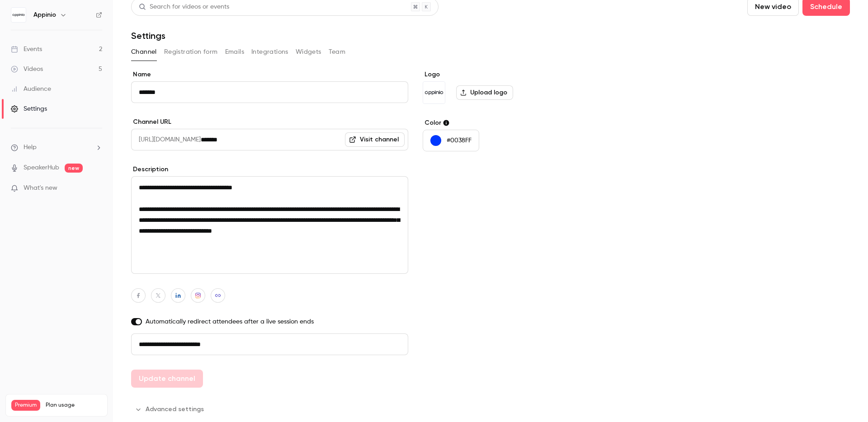 The width and height of the screenshot is (868, 422). I want to click on label: Name, so click(269, 75).